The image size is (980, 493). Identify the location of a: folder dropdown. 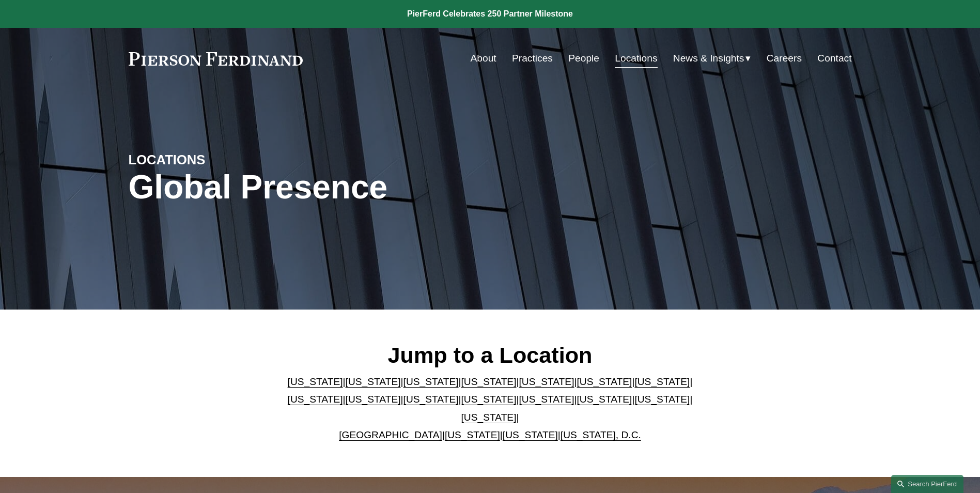
(712, 58).